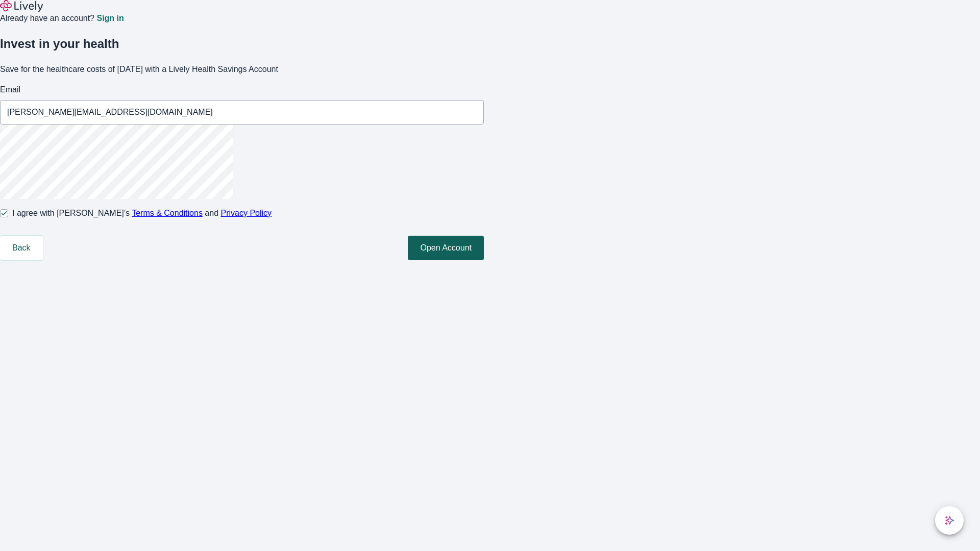 The width and height of the screenshot is (980, 551). What do you see at coordinates (950, 521) in the screenshot?
I see `button: chat` at bounding box center [950, 521].